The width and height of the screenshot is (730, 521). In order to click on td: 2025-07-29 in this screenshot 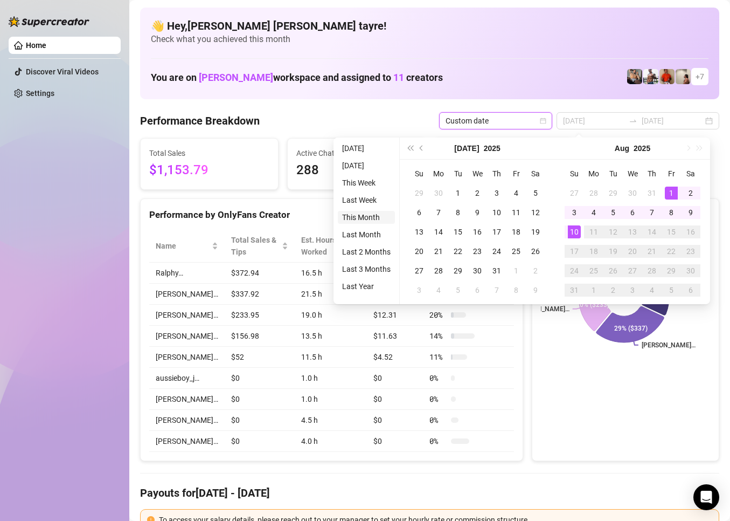, I will do `click(458, 271)`.